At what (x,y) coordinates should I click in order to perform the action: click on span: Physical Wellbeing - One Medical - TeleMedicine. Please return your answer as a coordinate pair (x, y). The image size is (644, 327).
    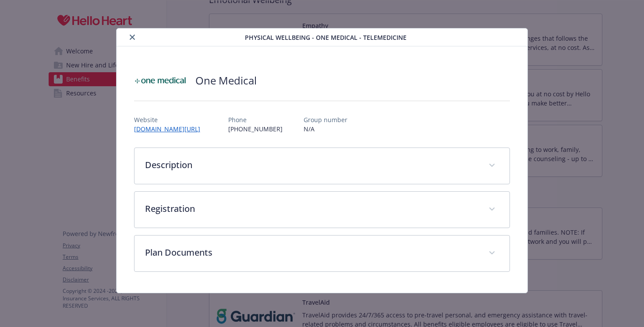
    Looking at the image, I should click on (325, 37).